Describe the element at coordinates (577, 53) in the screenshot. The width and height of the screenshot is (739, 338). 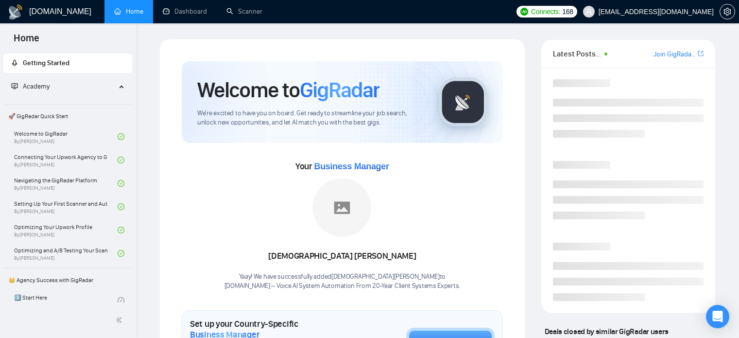
I see `span: Latest Posts from the GigRadar Community` at that location.